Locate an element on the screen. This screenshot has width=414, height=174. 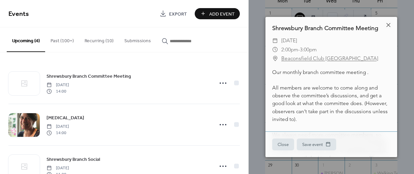
button: Submissions is located at coordinates (138, 39).